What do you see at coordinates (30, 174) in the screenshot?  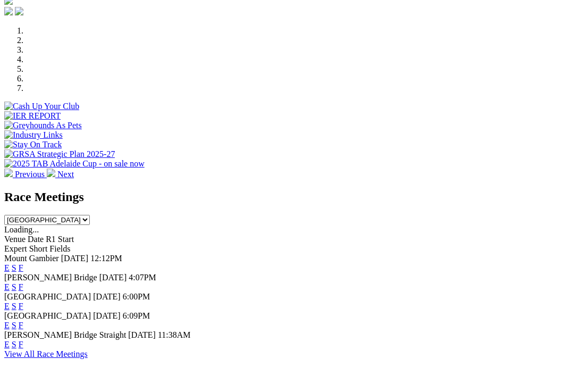 I see `span: Previous` at bounding box center [30, 174].